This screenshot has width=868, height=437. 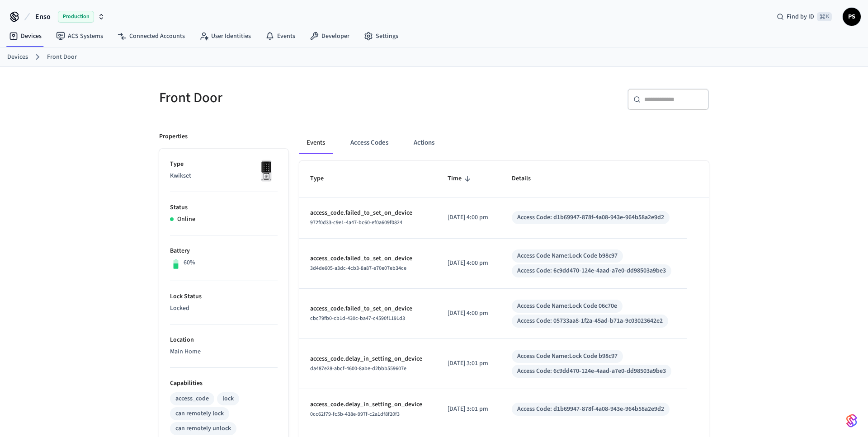 What do you see at coordinates (151, 36) in the screenshot?
I see `a: Connected Accounts` at bounding box center [151, 36].